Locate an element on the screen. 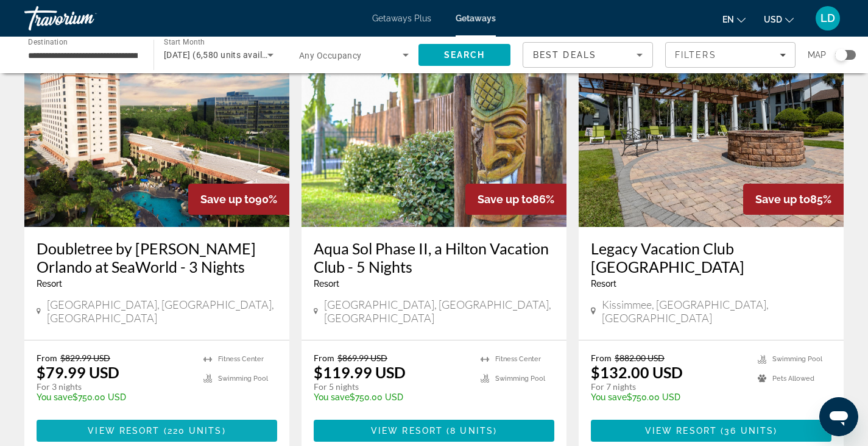 This screenshot has width=868, height=446. span: Start Month is located at coordinates (184, 42).